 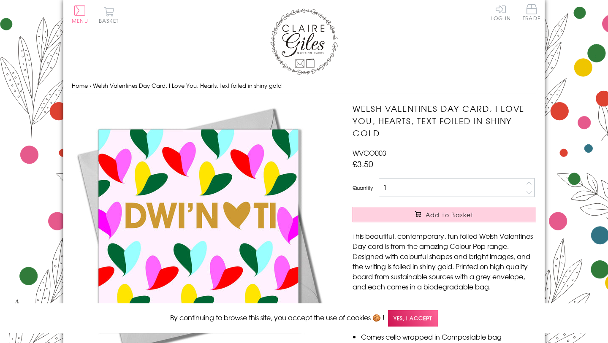 I want to click on span: Add to Basket, so click(x=450, y=215).